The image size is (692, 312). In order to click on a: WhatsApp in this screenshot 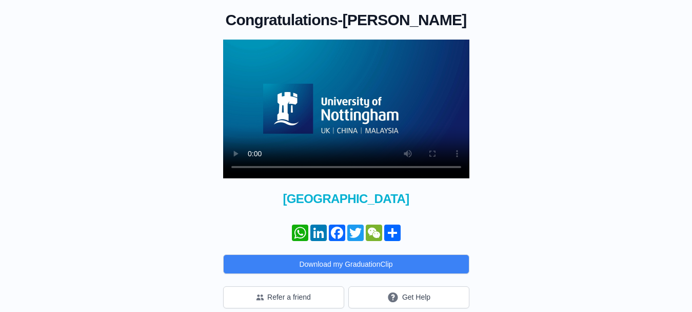, I will do `click(300, 233)`.